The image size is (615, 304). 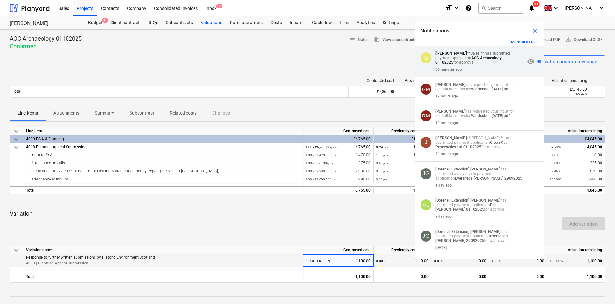 What do you see at coordinates (468, 60) in the screenshot?
I see `strong: AOC Archaeology 01102025` at bounding box center [468, 60].